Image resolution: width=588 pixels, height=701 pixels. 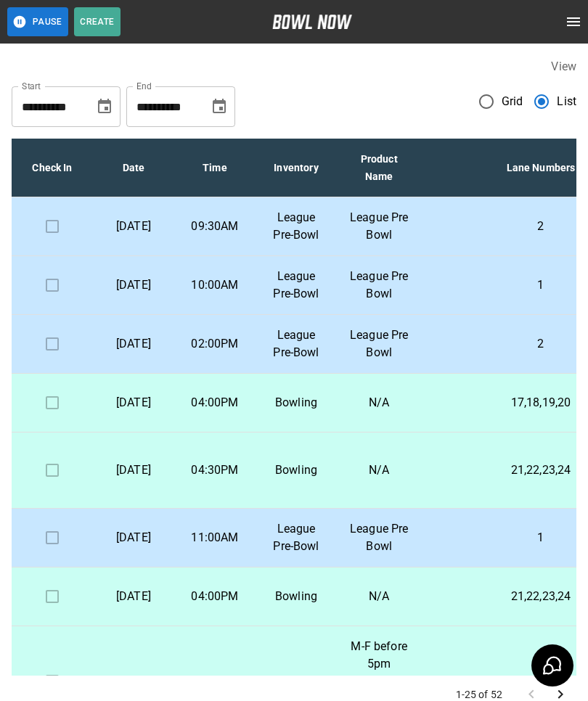 I want to click on th: Date, so click(x=134, y=168).